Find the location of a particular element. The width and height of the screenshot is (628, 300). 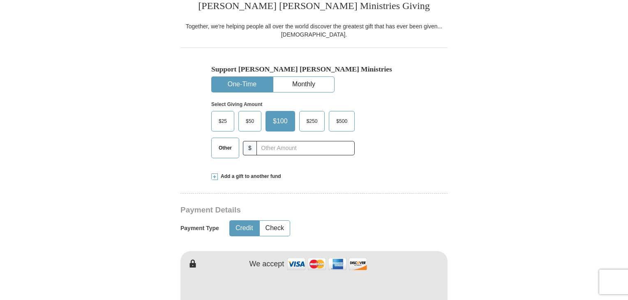

button: Check is located at coordinates (275, 228).